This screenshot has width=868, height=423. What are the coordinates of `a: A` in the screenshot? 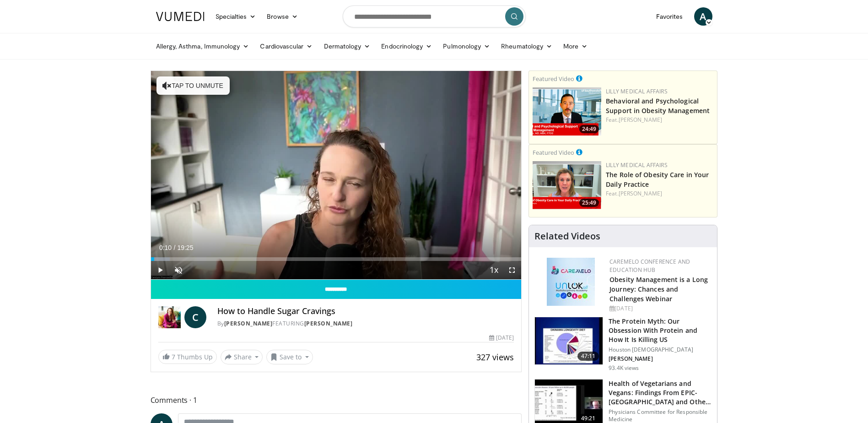 It's located at (703, 17).